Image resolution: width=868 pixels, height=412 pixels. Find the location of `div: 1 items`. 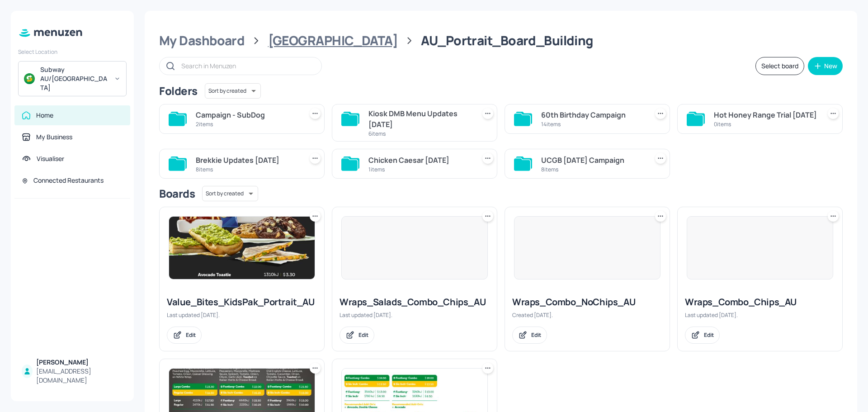

div: 1 items is located at coordinates (420, 169).